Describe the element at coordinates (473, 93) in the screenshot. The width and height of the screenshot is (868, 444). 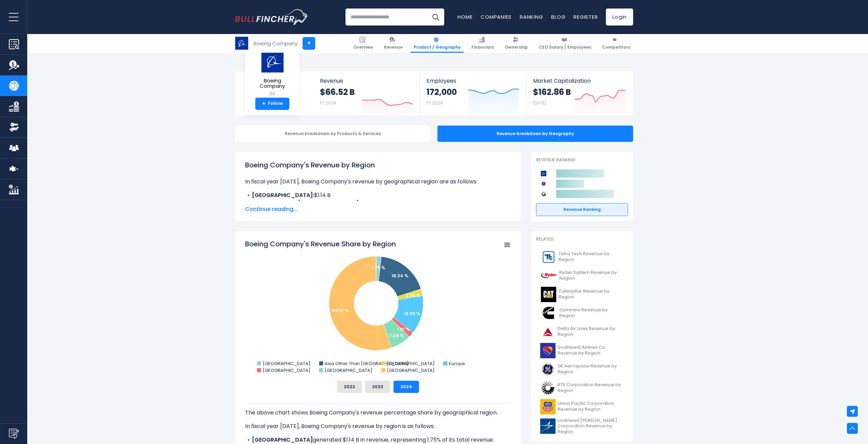
I see `a: Employees 172,000 FY 2024` at that location.